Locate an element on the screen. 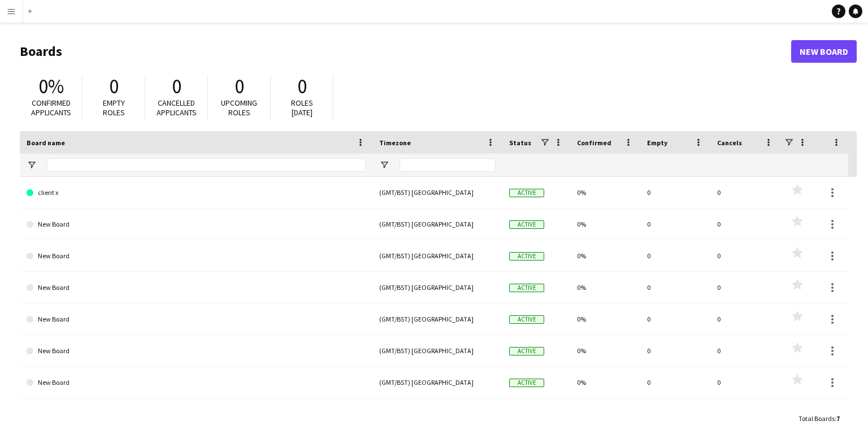 Image resolution: width=868 pixels, height=447 pixels. span: 0% is located at coordinates (51, 87).